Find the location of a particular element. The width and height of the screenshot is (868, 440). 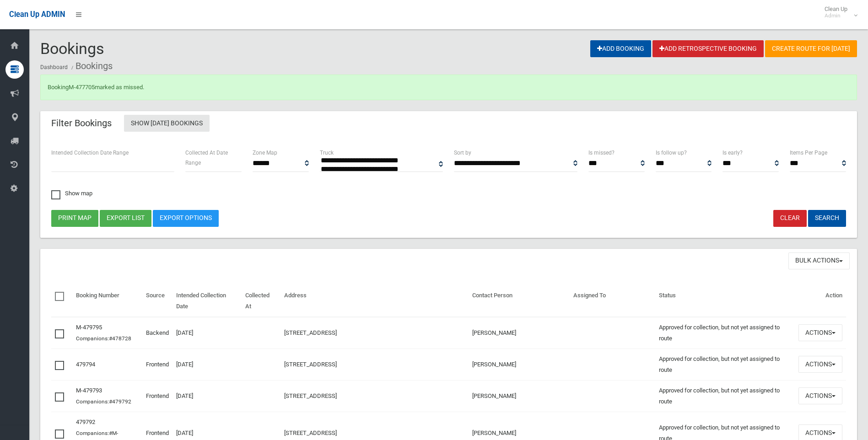

span: Bookings is located at coordinates (72, 49).